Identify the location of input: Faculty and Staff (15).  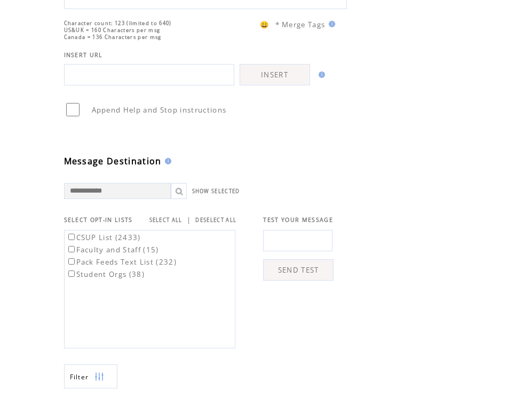
(71, 249).